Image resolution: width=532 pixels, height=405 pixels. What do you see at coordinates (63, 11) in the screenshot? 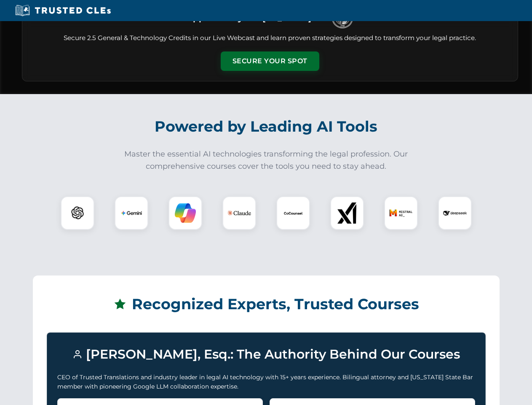
I see `img: Trusted CLEs` at bounding box center [63, 11].